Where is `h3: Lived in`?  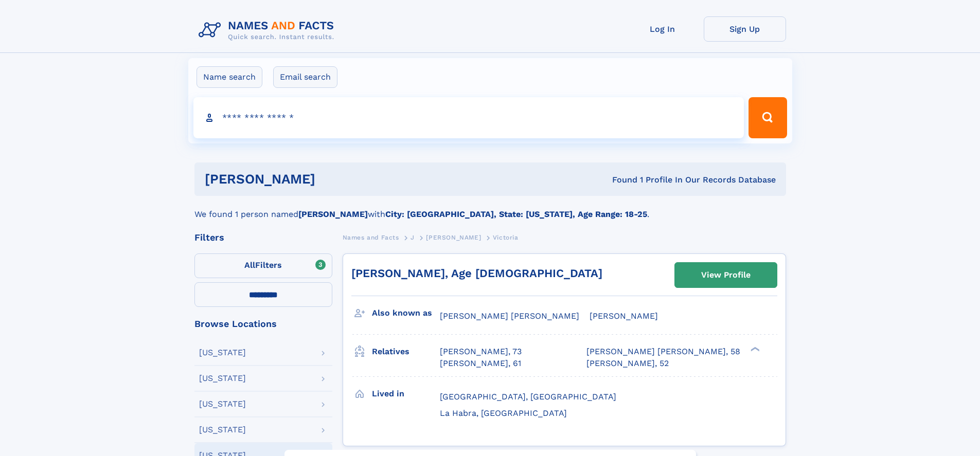 h3: Lived in is located at coordinates (406, 394).